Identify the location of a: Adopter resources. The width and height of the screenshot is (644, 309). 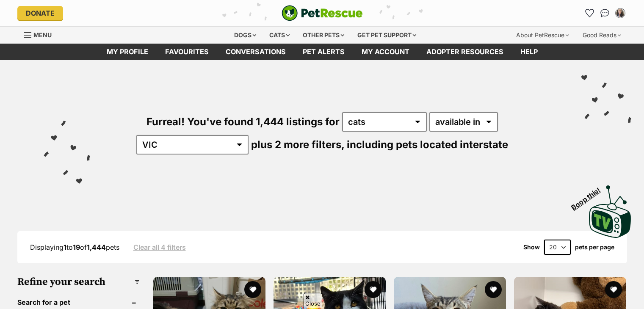
(465, 52).